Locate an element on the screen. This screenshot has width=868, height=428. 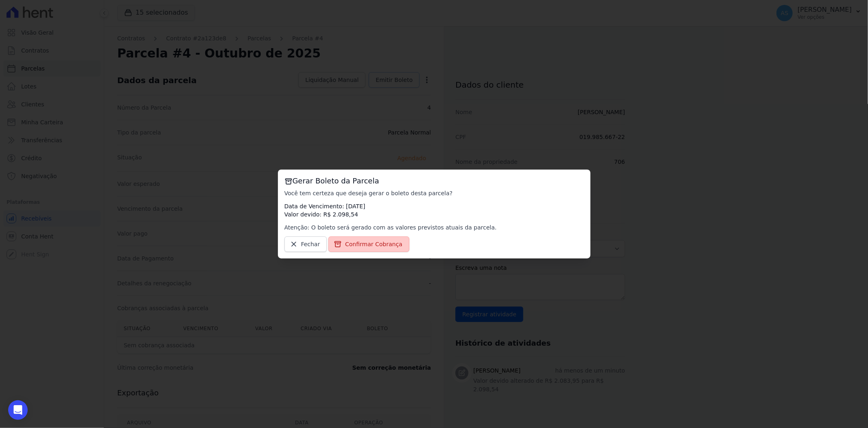
h3: Gerar Boleto da Parcela is located at coordinates (434, 181).